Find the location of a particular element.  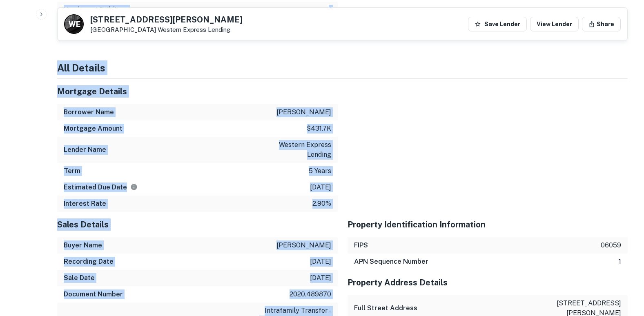

p: W E is located at coordinates (74, 24).